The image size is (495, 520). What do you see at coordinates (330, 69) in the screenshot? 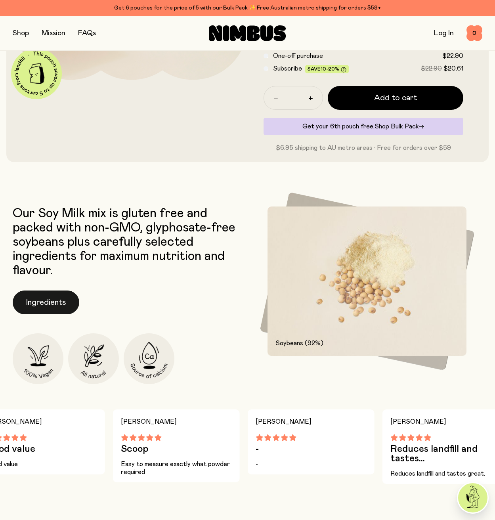
I see `span: 10-20%` at bounding box center [330, 69].